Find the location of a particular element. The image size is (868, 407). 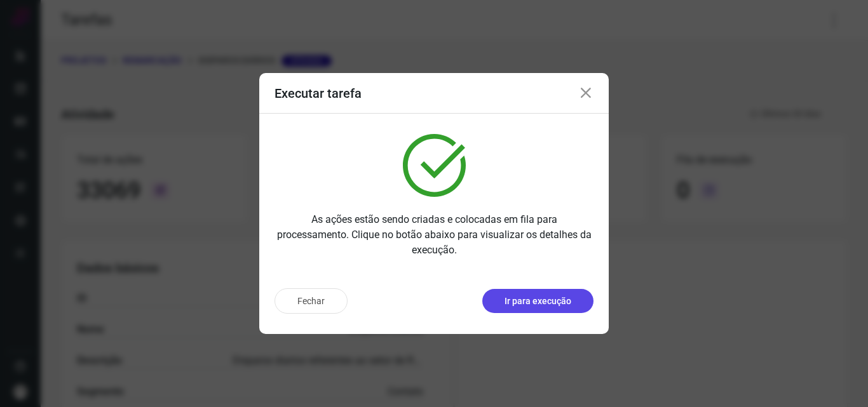

button: Ir para execução is located at coordinates (538, 301).